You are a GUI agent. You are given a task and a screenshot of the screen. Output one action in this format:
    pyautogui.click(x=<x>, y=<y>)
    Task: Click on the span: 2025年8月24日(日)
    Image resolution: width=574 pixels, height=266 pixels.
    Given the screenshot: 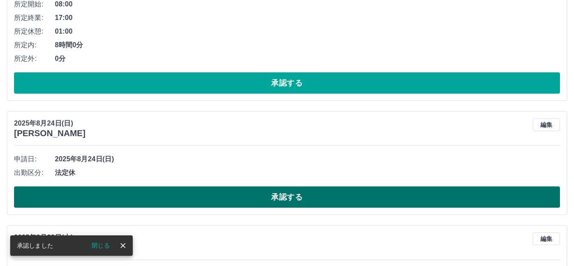 What is the action you would take?
    pyautogui.click(x=307, y=159)
    